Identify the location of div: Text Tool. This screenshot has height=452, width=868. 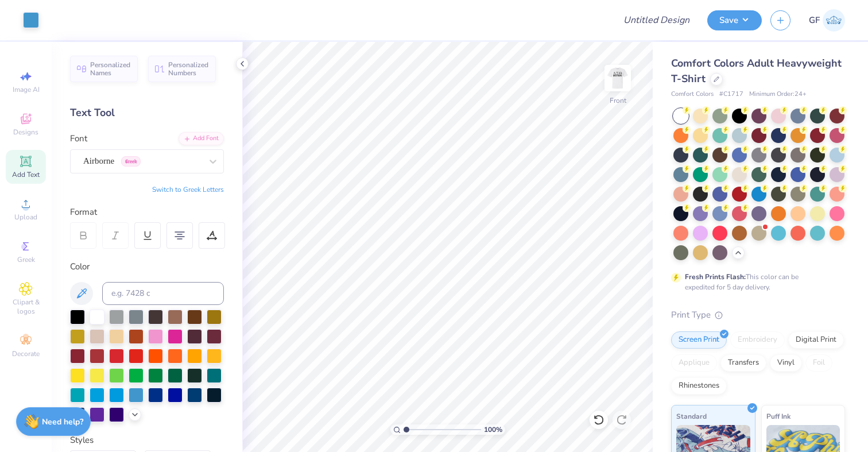
(147, 113).